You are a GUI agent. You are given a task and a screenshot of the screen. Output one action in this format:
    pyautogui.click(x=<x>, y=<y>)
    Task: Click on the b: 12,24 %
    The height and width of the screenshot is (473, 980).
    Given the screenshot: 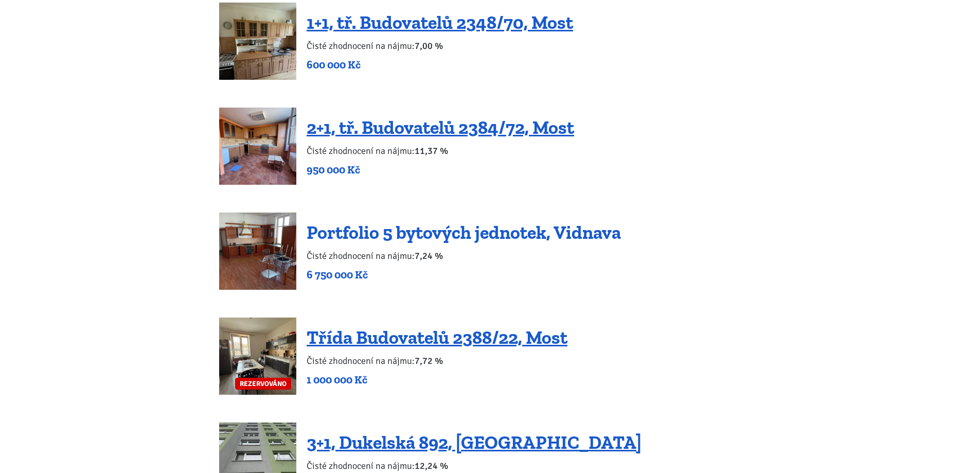 What is the action you would take?
    pyautogui.click(x=431, y=466)
    